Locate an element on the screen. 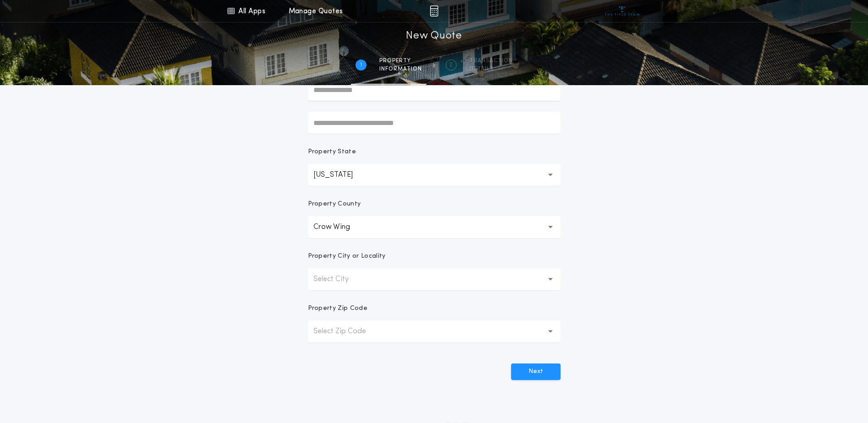 The width and height of the screenshot is (868, 423). p: Select City is located at coordinates (338, 279).